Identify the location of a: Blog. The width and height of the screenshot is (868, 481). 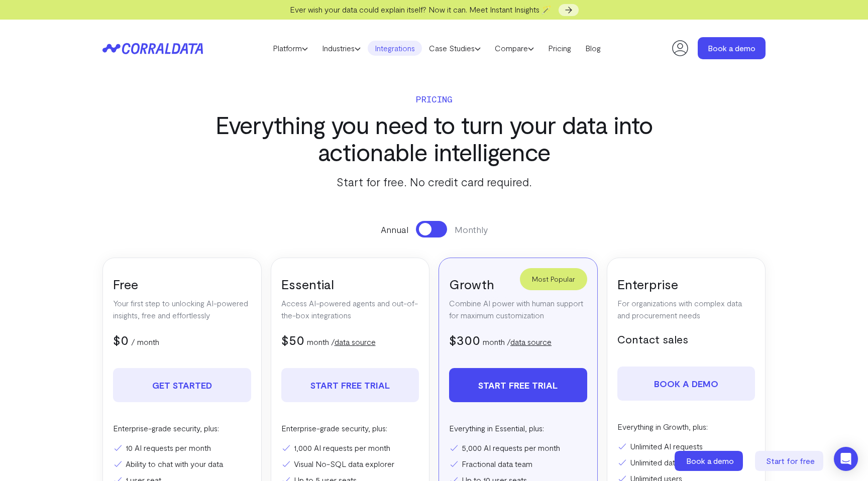
(593, 48).